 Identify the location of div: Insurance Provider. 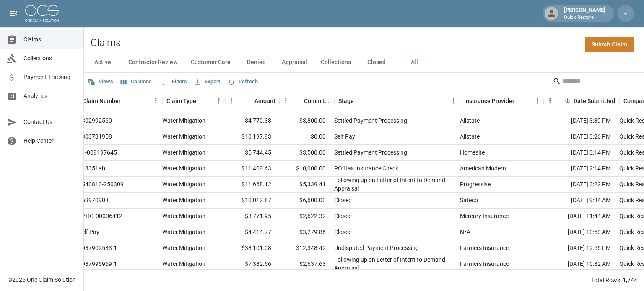
(489, 101).